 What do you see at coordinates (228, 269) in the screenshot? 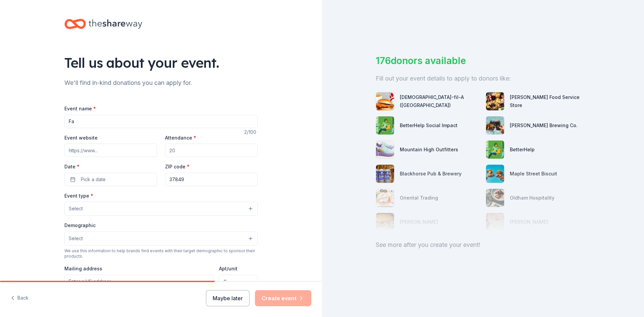
I see `label: Apt/unit` at bounding box center [228, 269].